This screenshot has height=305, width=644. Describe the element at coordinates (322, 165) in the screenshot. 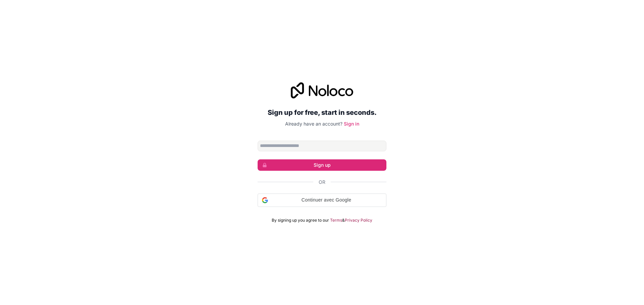

I see `button: Sign up` at that location.